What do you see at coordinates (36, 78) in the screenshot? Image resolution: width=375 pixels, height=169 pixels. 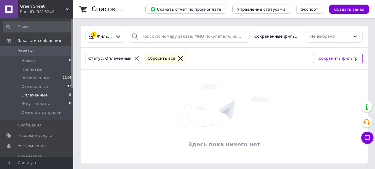 I see `span: Выполненные` at bounding box center [36, 78].